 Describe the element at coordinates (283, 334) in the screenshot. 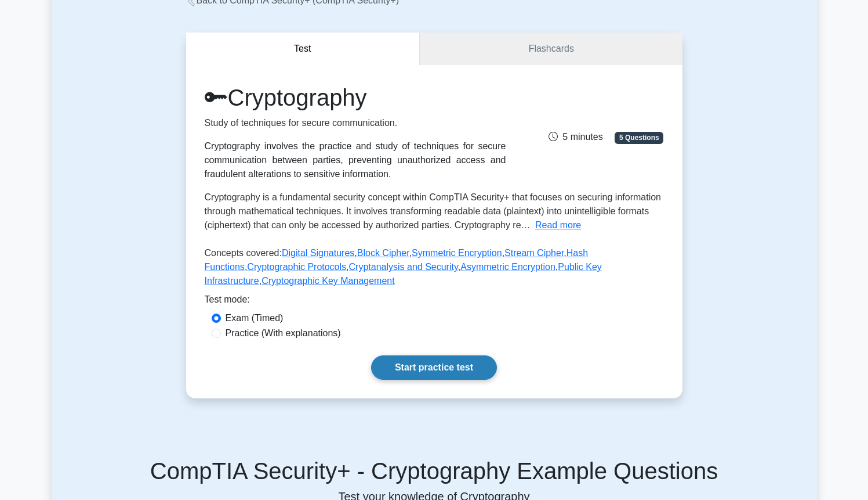

I see `label: Practice (With explanations)` at that location.